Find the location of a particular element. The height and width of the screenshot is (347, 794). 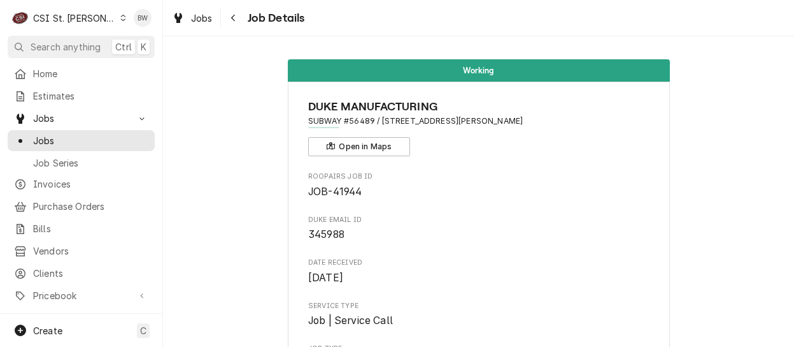

button: Open in Maps is located at coordinates (359, 147).